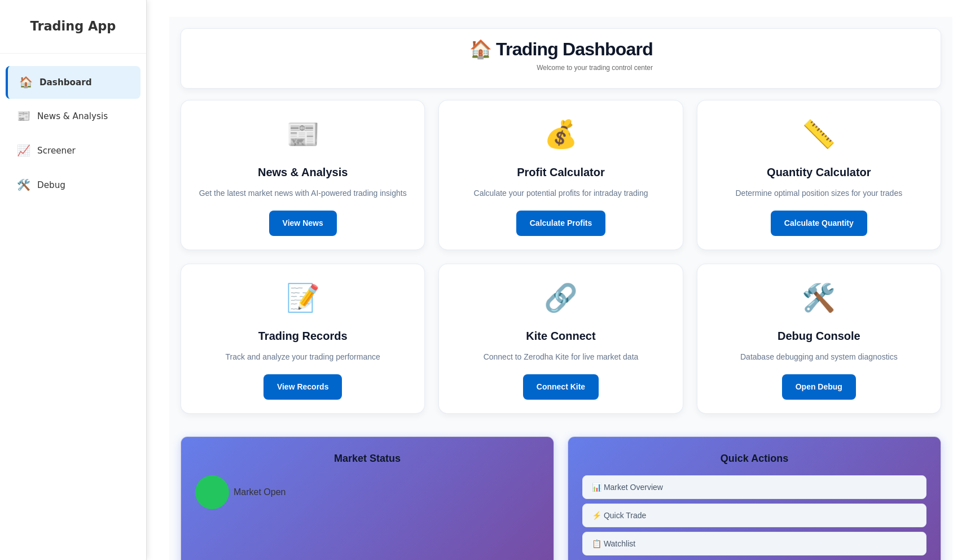 Image resolution: width=975 pixels, height=560 pixels. Describe the element at coordinates (560, 49) in the screenshot. I see `h2: 🏠 Trading Dashboard` at that location.